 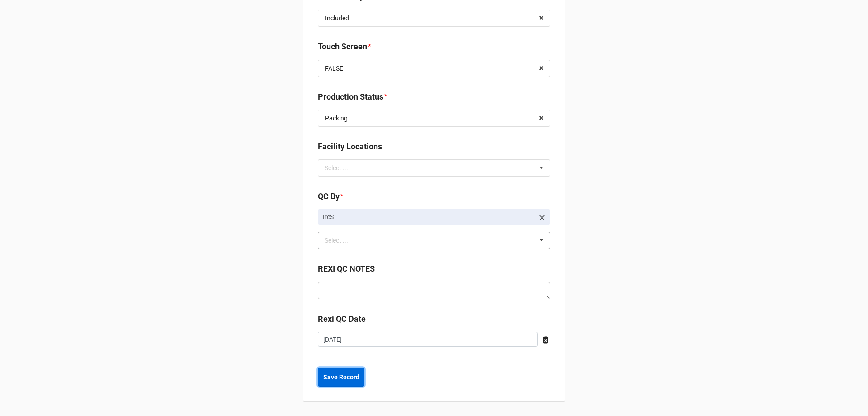 What do you see at coordinates (342, 47) in the screenshot?
I see `label: Touch Screen` at bounding box center [342, 47].